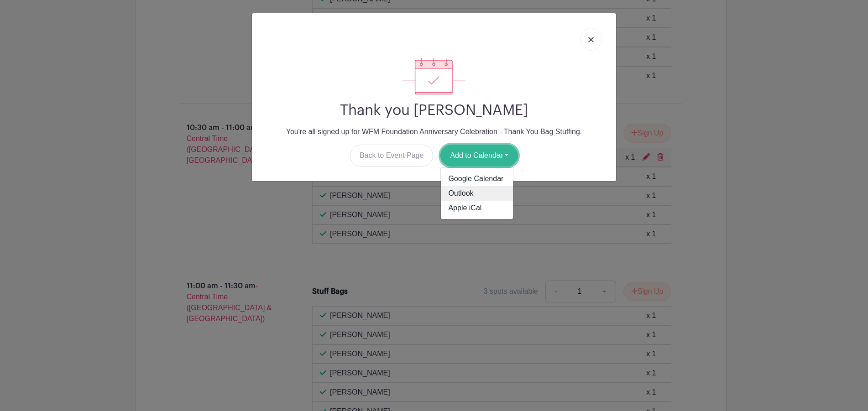  I want to click on a: Outlook, so click(477, 194).